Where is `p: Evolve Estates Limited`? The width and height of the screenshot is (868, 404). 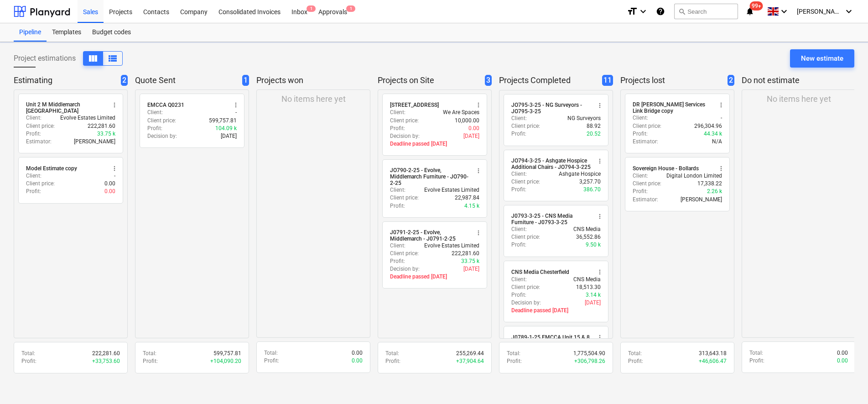
p: Evolve Estates Limited is located at coordinates (88, 118).